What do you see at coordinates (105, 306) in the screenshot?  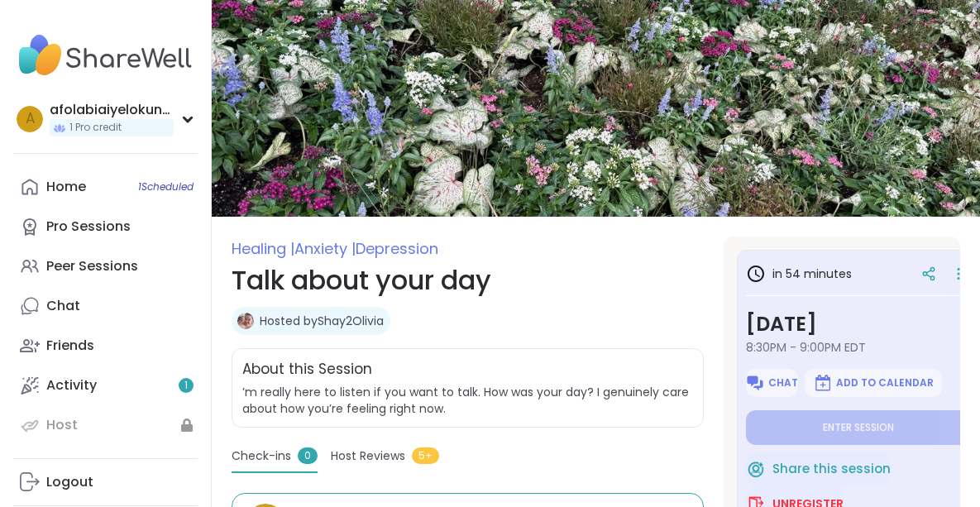 I see `a: Chat` at bounding box center [105, 306].